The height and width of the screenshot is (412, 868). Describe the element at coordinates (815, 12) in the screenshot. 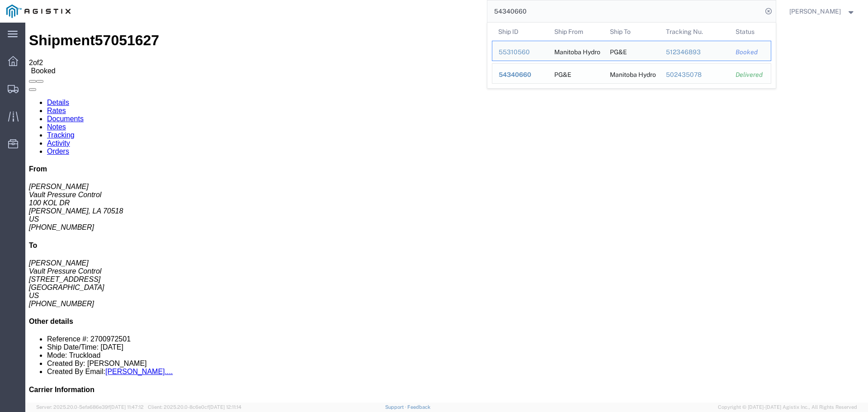

I see `span: Dan Whitemore` at that location.